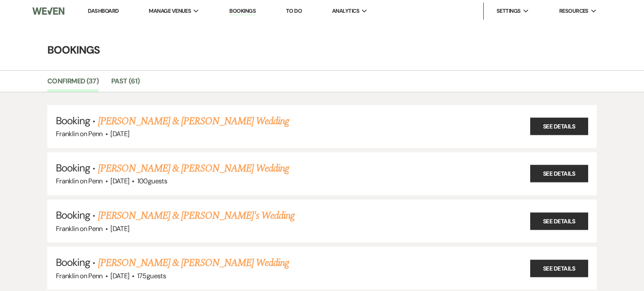 The height and width of the screenshot is (291, 644). I want to click on span: Analytics, so click(346, 11).